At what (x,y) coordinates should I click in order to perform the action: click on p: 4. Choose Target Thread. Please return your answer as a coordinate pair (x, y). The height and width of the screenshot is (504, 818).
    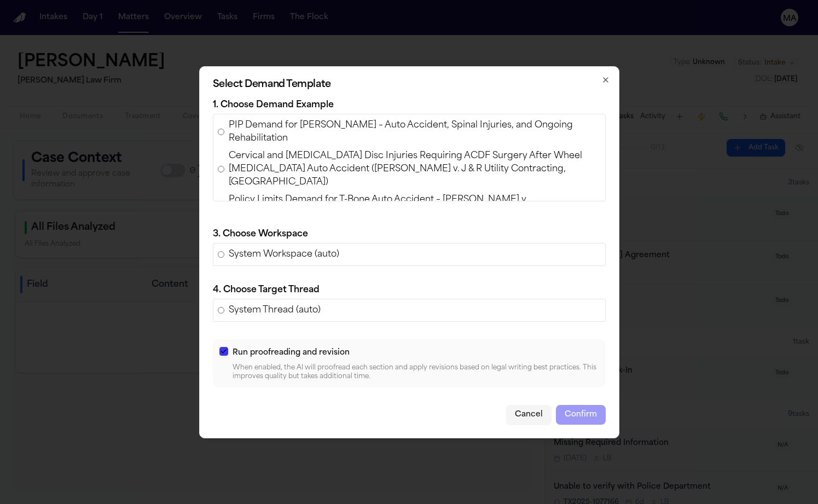
    Looking at the image, I should click on (409, 290).